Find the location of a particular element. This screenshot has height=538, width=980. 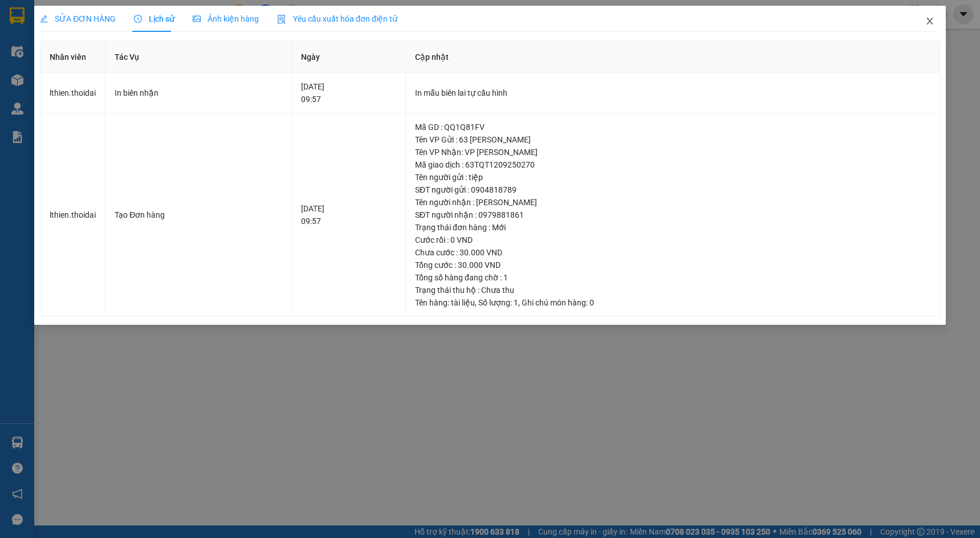

div: Tạo Đơn hàng is located at coordinates (199, 215).